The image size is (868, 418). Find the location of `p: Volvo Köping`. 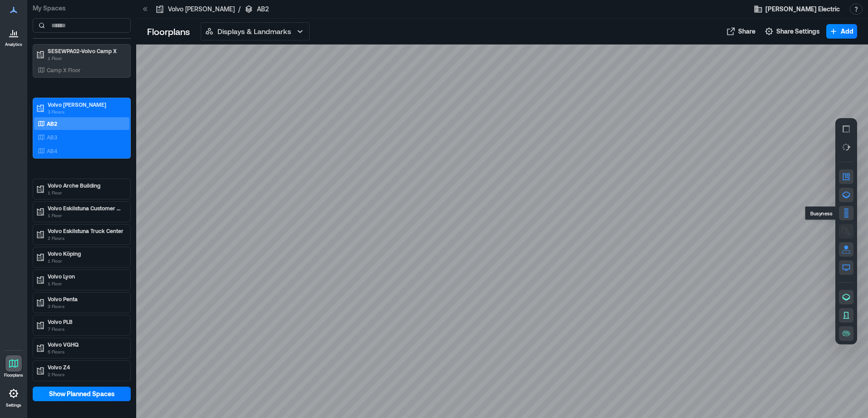

p: Volvo Köping is located at coordinates (86, 253).